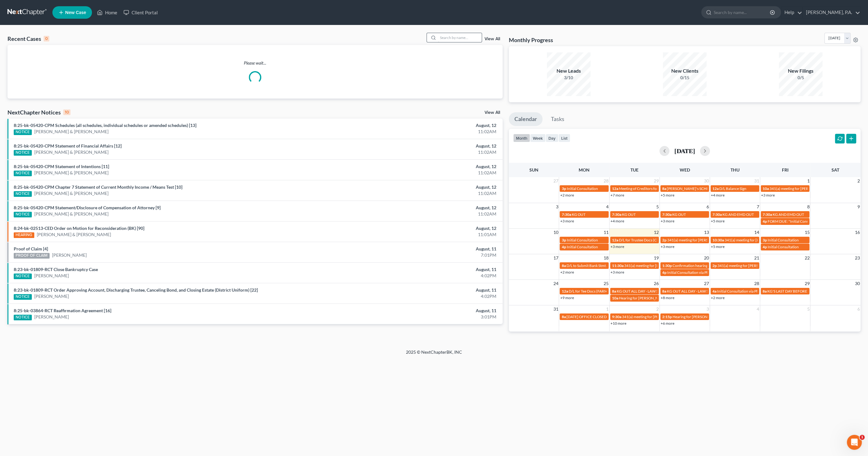 The height and width of the screenshot is (456, 868). Describe the element at coordinates (801, 77) in the screenshot. I see `div: 0/5` at that location.